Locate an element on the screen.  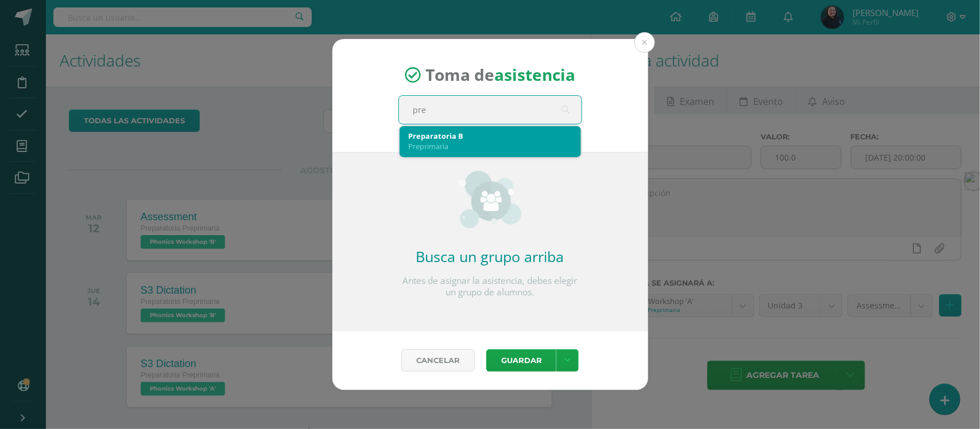
div: Preprimaria is located at coordinates (490, 146).